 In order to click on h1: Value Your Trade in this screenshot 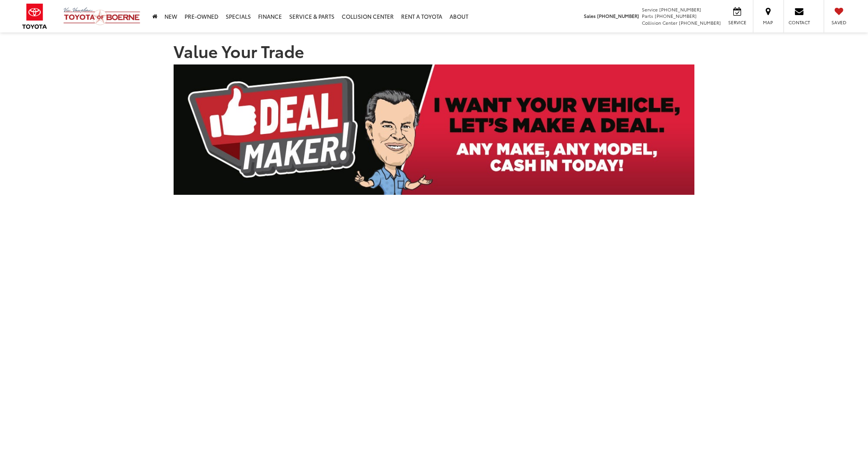, I will do `click(434, 51)`.